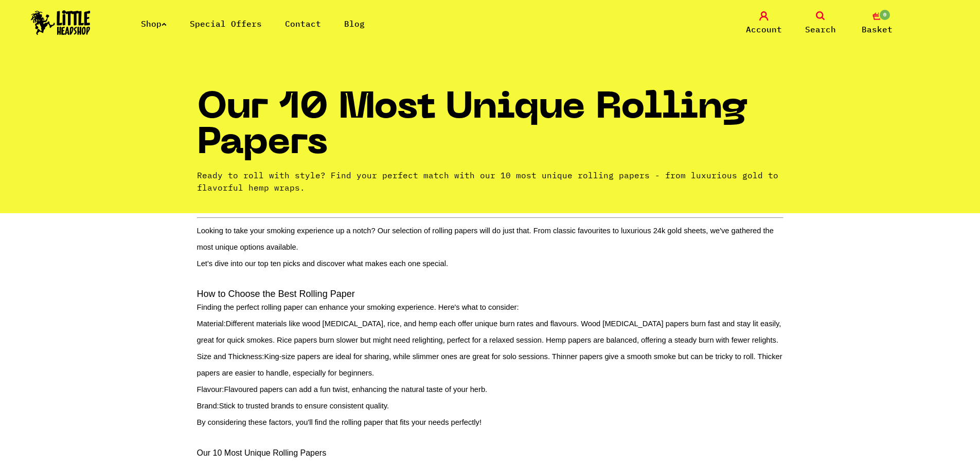 The image size is (980, 468). I want to click on strong: Material:, so click(211, 324).